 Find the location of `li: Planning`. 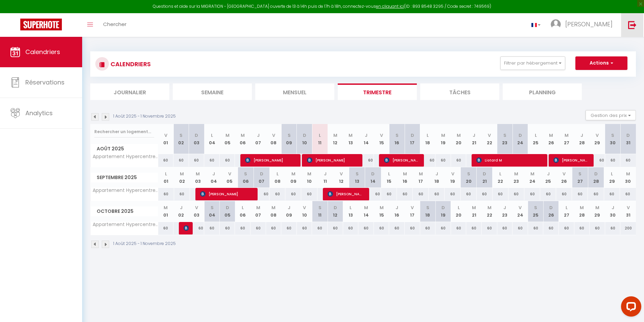

li: Planning is located at coordinates (542, 91).